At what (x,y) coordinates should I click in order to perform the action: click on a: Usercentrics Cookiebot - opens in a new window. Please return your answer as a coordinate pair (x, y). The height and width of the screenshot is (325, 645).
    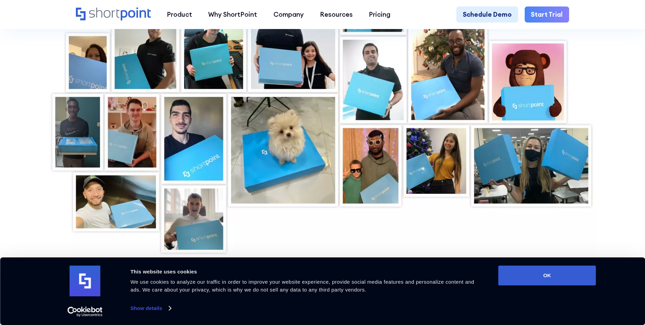
    Looking at the image, I should click on (85, 312).